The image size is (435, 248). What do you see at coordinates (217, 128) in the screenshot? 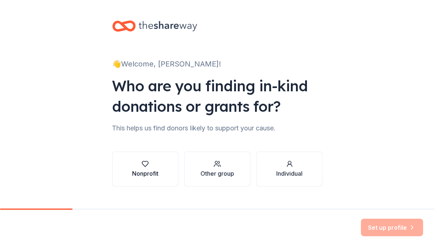
I see `div: This helps us find donors likely to support your cause.` at bounding box center [217, 128].